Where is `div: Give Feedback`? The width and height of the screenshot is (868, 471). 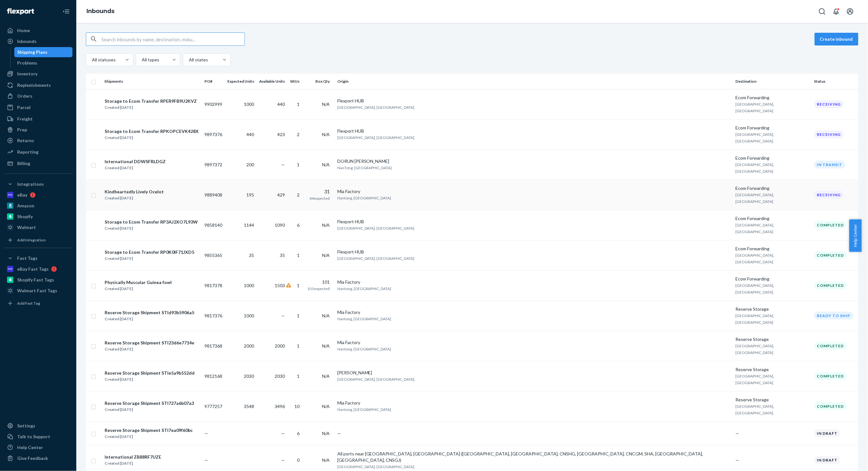
div: Give Feedback is located at coordinates (33, 459).